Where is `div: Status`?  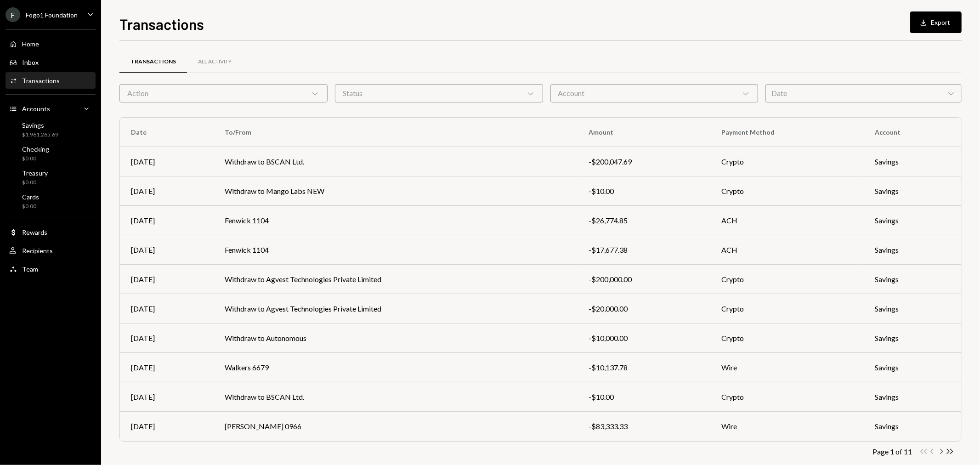
div: Status is located at coordinates (439, 93).